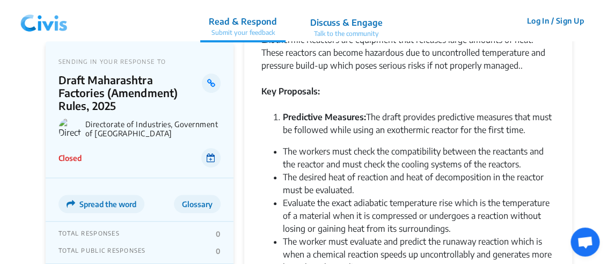  Describe the element at coordinates (419, 216) in the screenshot. I see `li: Evaluate the exact adiabatic temperature rise which is the temperature of a material when it is c...` at that location.